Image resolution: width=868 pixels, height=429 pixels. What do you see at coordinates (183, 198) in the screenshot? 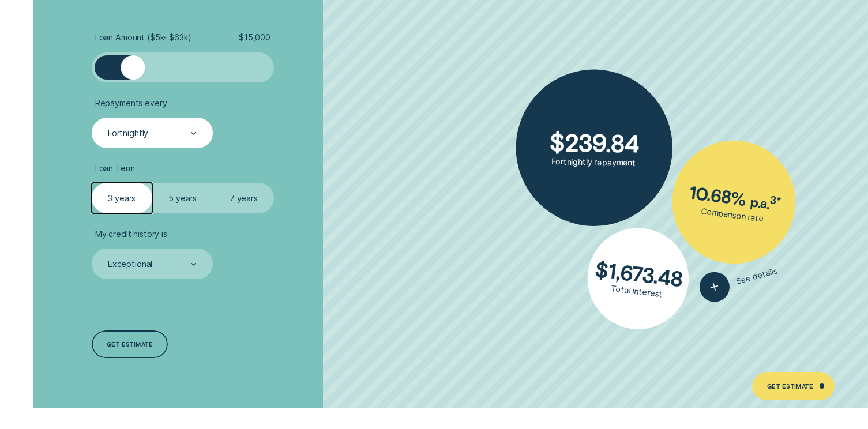
I see `label: 5 years` at bounding box center [183, 198].